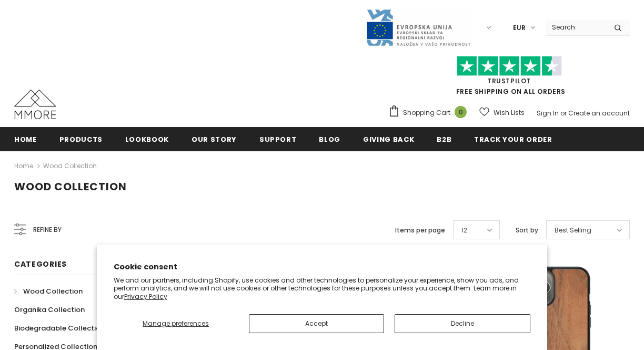  Describe the element at coordinates (147, 139) in the screenshot. I see `span: Lookbook` at that location.